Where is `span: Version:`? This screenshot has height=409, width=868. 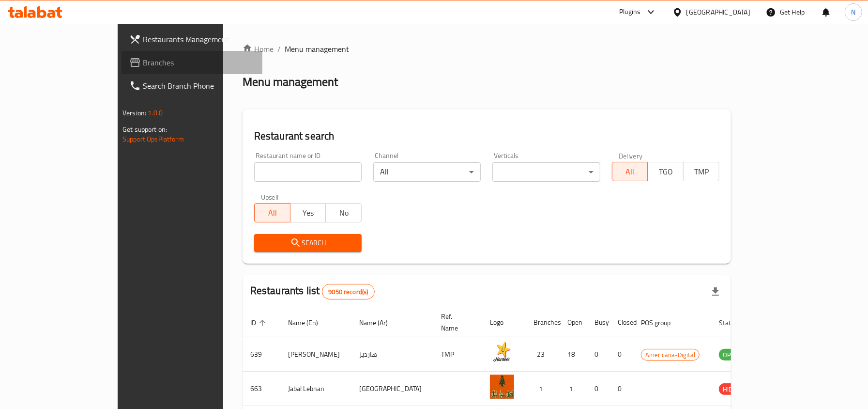
span: Version: is located at coordinates (134, 113).